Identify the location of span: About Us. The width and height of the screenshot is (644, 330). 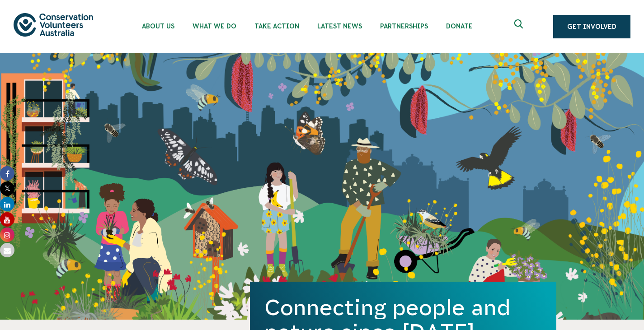
(158, 26).